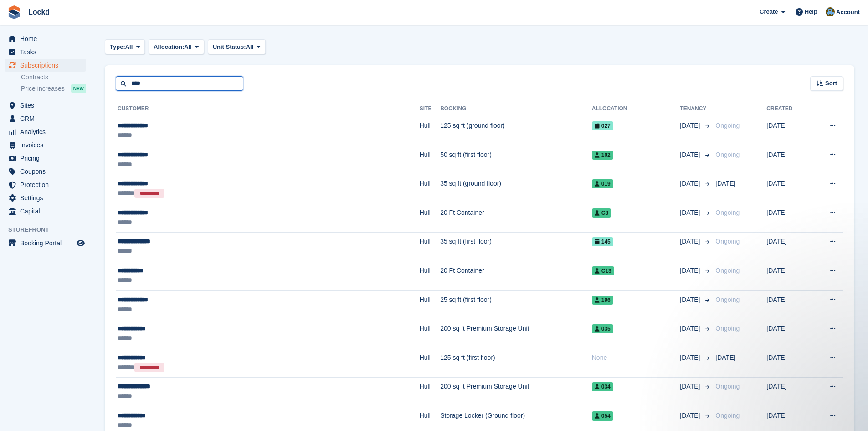 This screenshot has height=431, width=868. I want to click on span: 034, so click(602, 386).